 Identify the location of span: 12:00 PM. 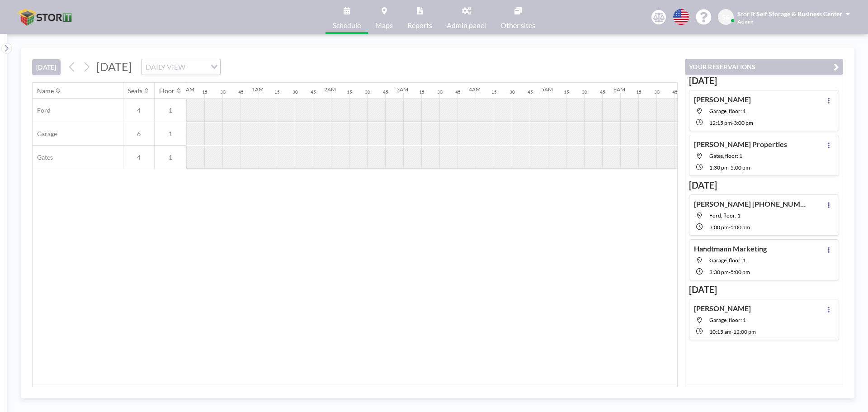
(744, 331).